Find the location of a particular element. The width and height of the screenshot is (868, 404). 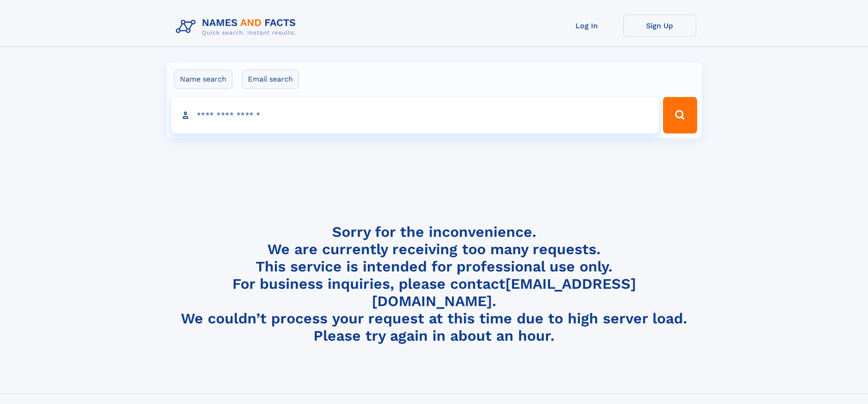

input: search input is located at coordinates (415, 115).